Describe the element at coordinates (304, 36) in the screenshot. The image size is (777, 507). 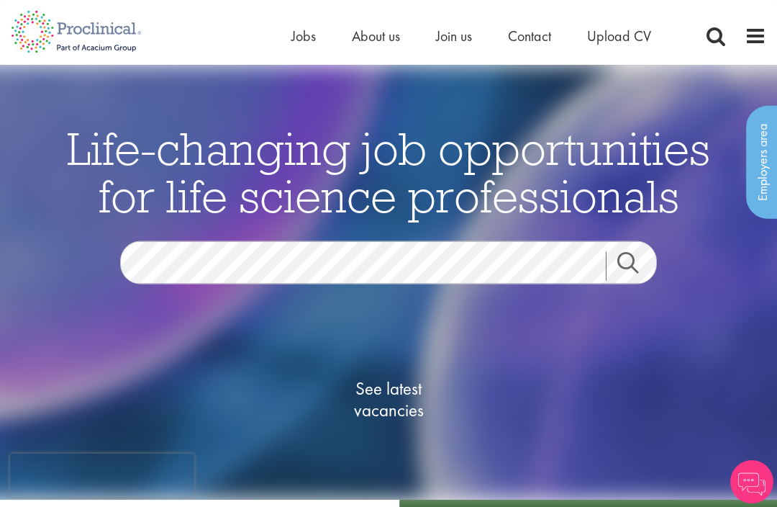
I see `a: Jobs` at that location.